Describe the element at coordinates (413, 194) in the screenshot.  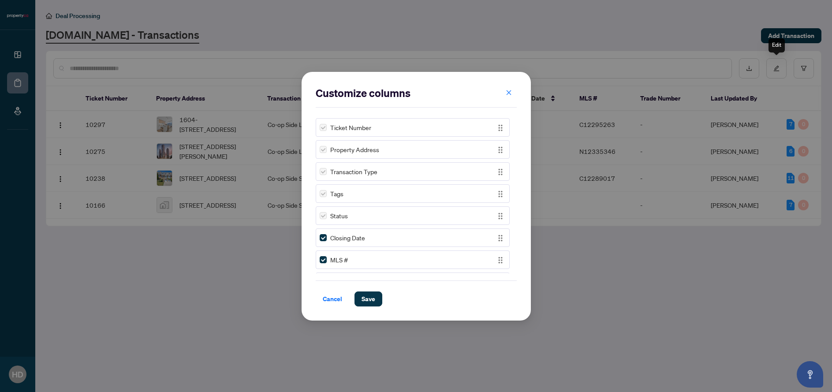
I see `div: TagsDrag Icon` at that location.